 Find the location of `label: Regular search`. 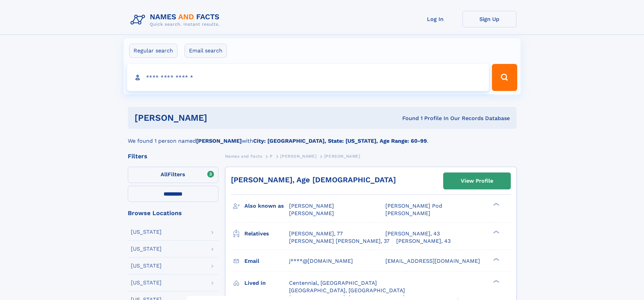

label: Regular search is located at coordinates (153, 51).